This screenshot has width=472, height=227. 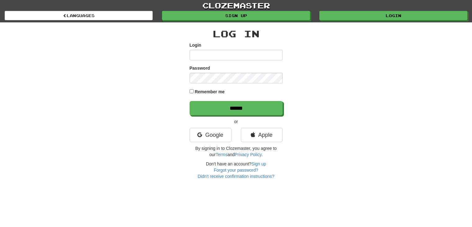 I want to click on p: or, so click(x=236, y=121).